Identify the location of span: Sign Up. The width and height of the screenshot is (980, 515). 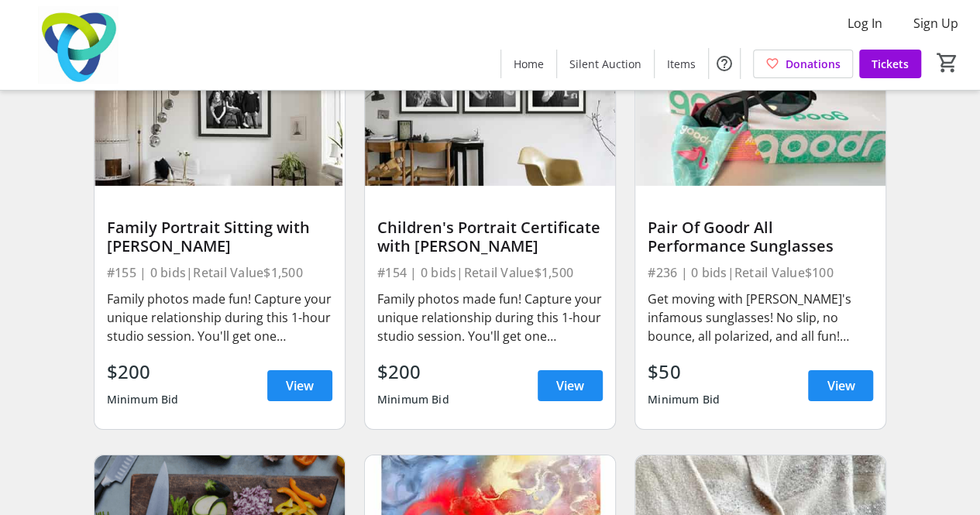
(936, 23).